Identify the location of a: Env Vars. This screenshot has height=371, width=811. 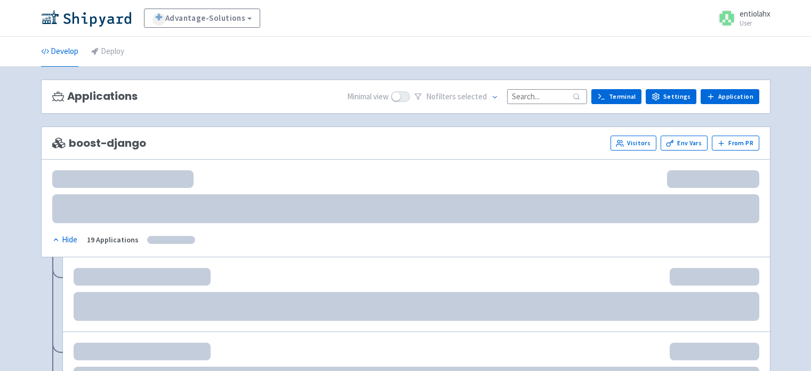
(684, 143).